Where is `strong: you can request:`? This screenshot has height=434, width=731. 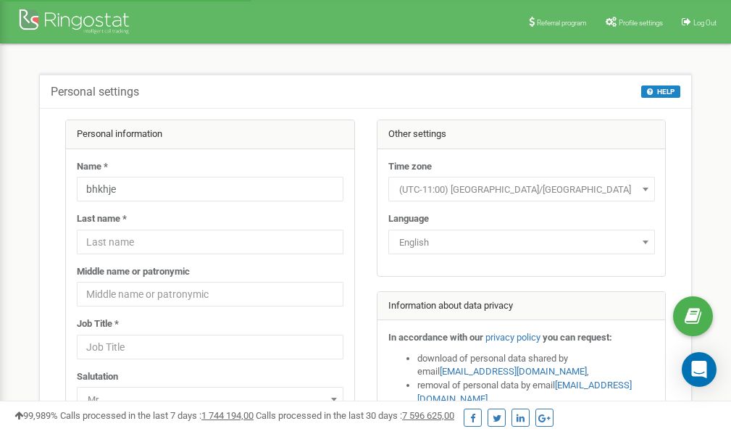 strong: you can request: is located at coordinates (577, 337).